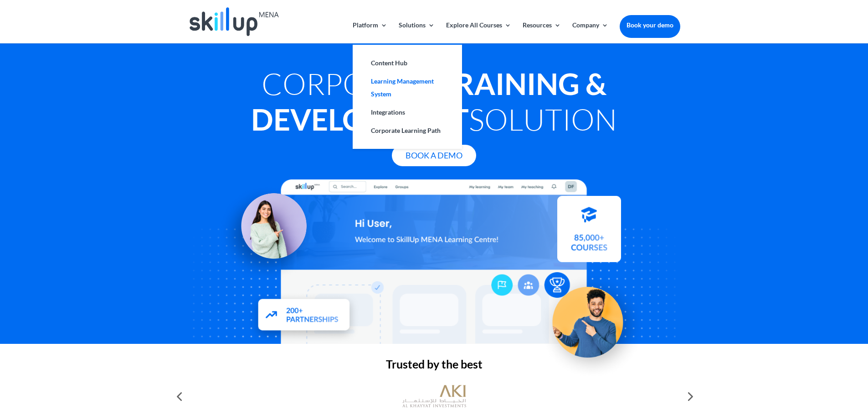 The width and height of the screenshot is (868, 416). What do you see at coordinates (589, 233) in the screenshot?
I see `img: Courses library - SkillUp MENA` at bounding box center [589, 233].